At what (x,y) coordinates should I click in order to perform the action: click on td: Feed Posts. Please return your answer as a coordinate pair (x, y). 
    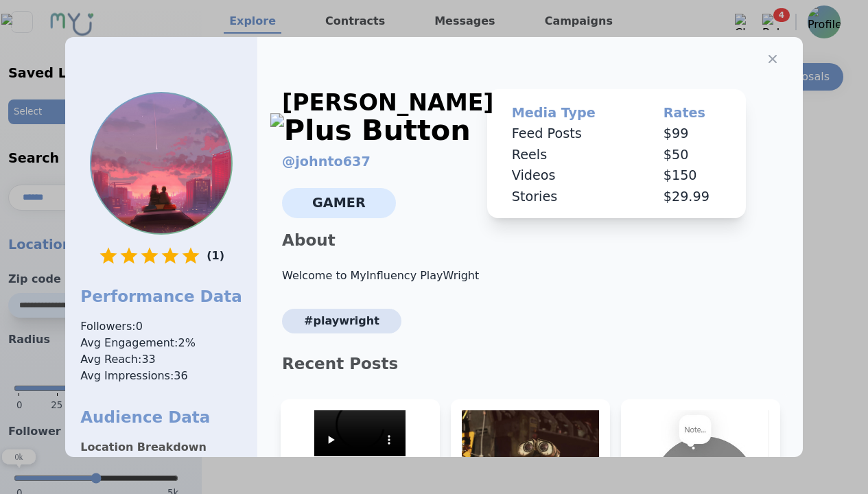
    Looking at the image, I should click on (568, 134).